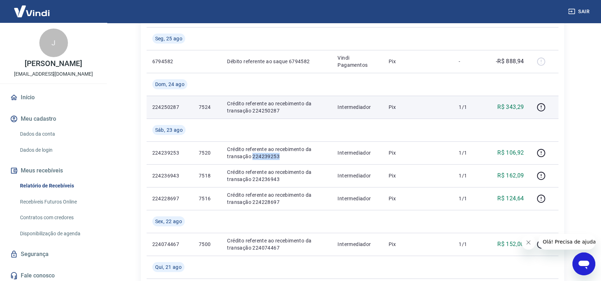 The image size is (601, 281). I want to click on span: Seg, 25 ago, so click(169, 39).